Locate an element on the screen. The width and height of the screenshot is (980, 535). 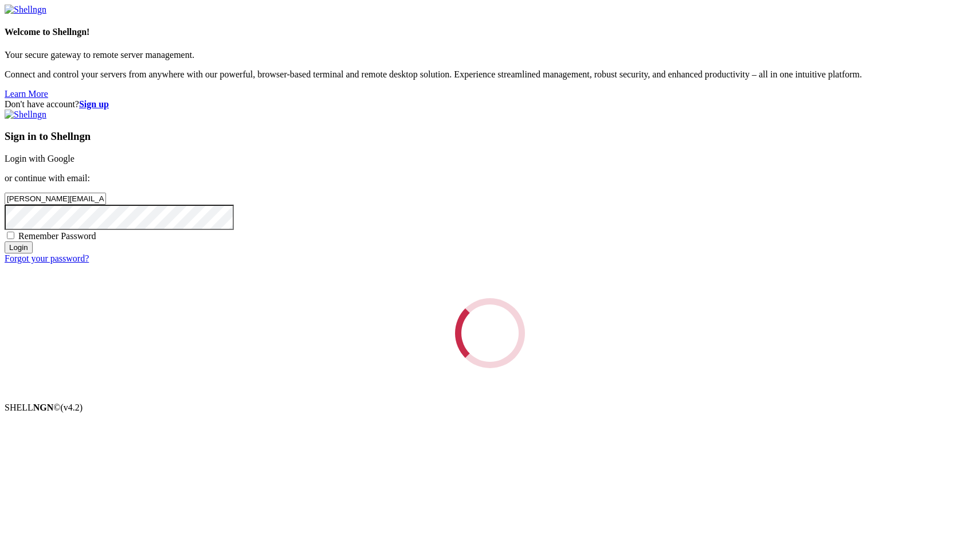
a: Login with Google is located at coordinates (40, 158).